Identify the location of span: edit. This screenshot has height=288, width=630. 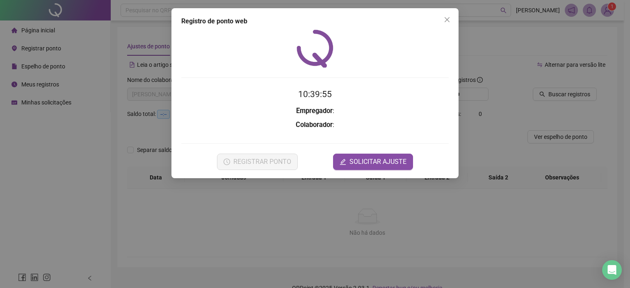
(343, 162).